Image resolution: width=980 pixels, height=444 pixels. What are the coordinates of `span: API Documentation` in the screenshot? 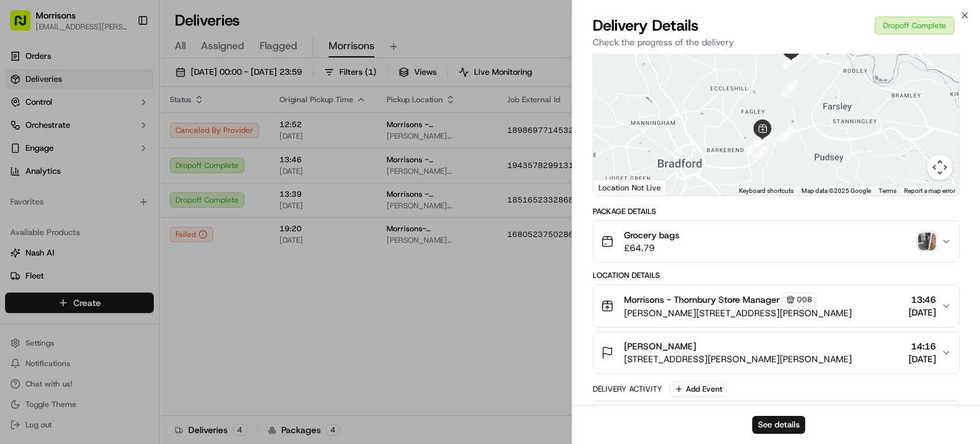 It's located at (163, 192).